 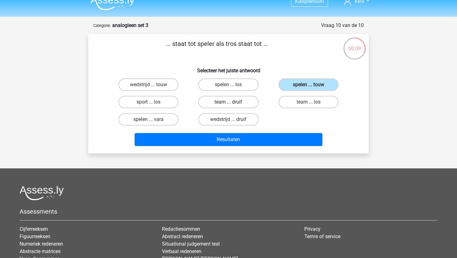 What do you see at coordinates (354, 45) in the screenshot?
I see `div: 00:09` at bounding box center [354, 45].